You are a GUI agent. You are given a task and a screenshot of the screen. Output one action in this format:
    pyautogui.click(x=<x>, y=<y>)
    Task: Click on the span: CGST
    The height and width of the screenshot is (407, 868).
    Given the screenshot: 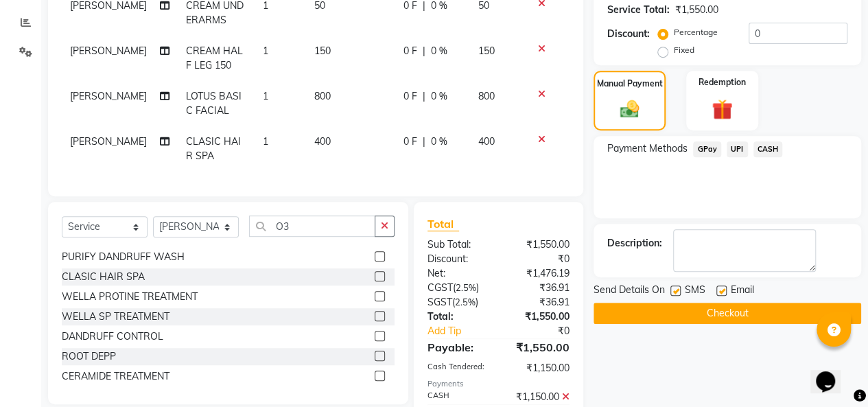 What is the action you would take?
    pyautogui.click(x=440, y=287)
    